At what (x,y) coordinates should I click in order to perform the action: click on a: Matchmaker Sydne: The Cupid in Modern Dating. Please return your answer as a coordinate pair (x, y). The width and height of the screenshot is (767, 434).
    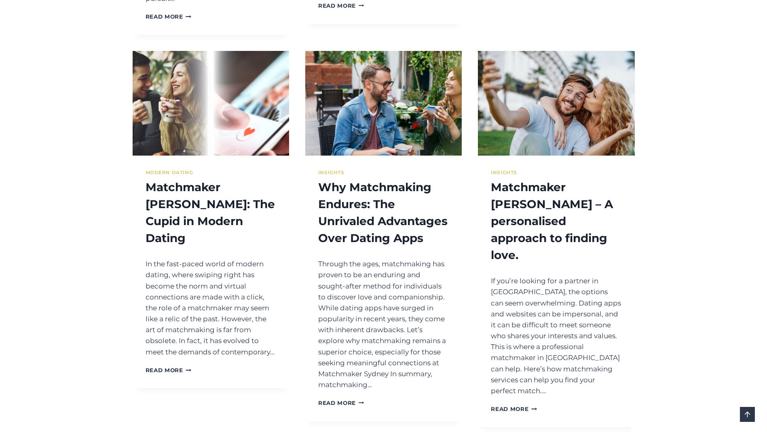
    Looking at the image, I should click on (211, 103).